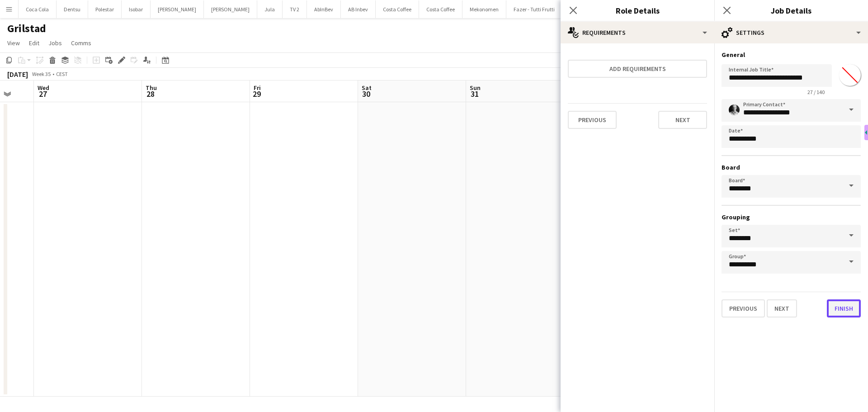 The width and height of the screenshot is (868, 412). Describe the element at coordinates (791, 167) in the screenshot. I see `h3: Board` at that location.